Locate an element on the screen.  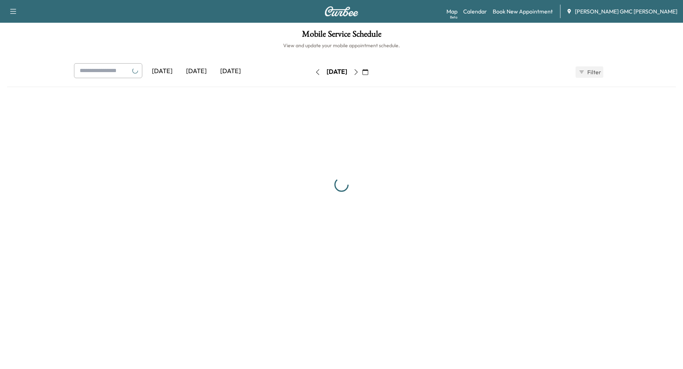
span: Filter is located at coordinates (593, 72).